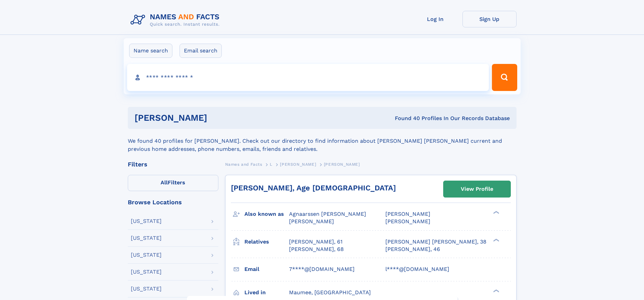 The image size is (644, 300). What do you see at coordinates (435, 19) in the screenshot?
I see `a: Log In` at bounding box center [435, 19].